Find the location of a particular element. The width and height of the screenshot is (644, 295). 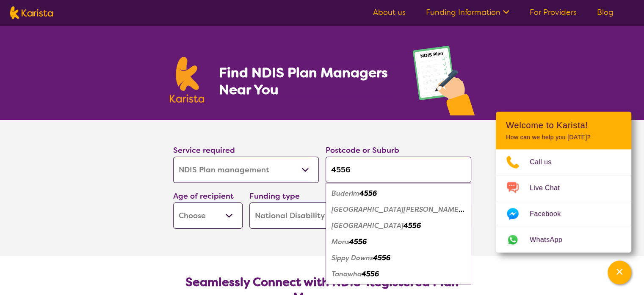

label: Age of recipient is located at coordinates (203, 196).